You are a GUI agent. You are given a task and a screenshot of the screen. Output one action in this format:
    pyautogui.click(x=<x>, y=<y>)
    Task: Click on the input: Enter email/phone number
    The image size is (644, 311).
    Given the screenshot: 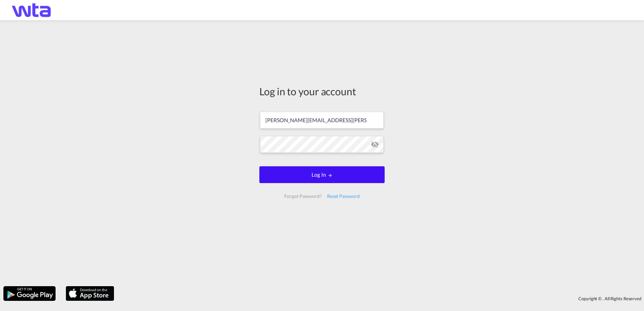 What is the action you would take?
    pyautogui.click(x=322, y=120)
    